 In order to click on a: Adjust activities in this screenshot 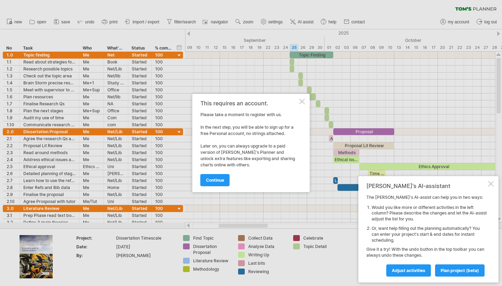, I will do `click(408, 270)`.